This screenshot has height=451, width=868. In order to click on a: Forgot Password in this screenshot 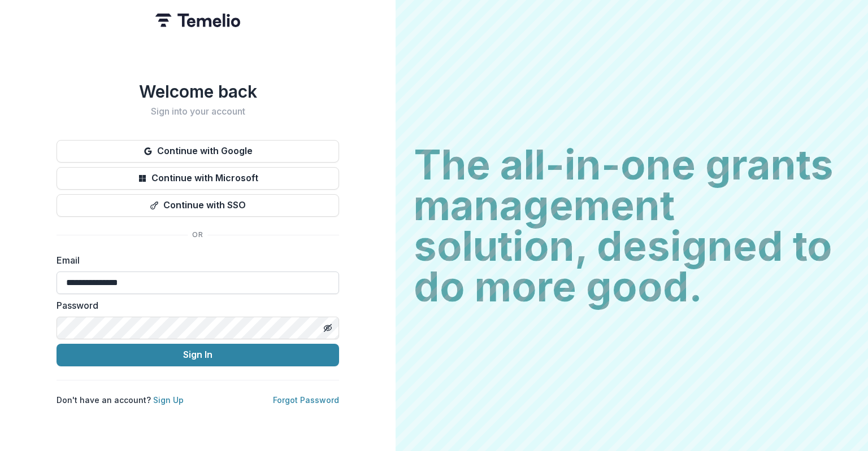, I will do `click(306, 400)`.